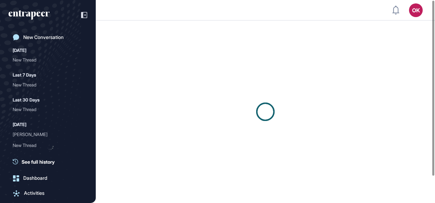 The image size is (435, 203). I want to click on div: Activities, so click(34, 193).